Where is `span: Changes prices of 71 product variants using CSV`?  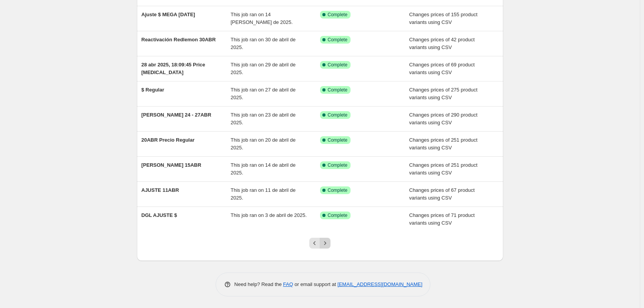
span: Changes prices of 71 product variants using CSV is located at coordinates (442, 219).